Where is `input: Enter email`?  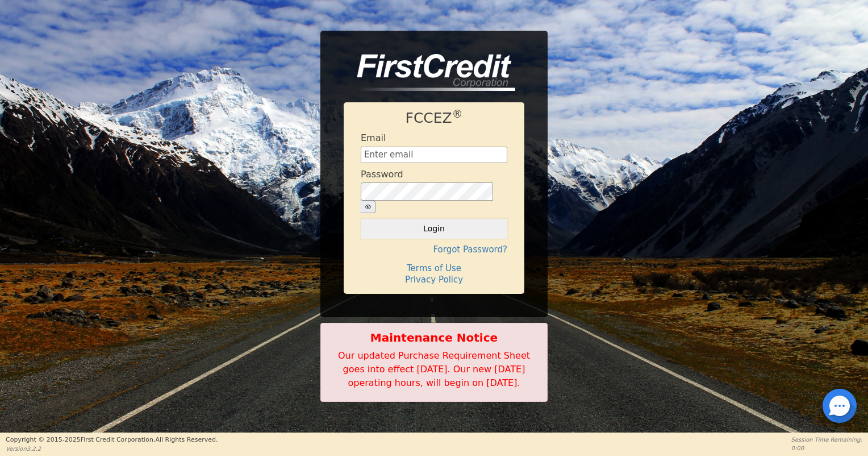 input: Enter email is located at coordinates (434, 155).